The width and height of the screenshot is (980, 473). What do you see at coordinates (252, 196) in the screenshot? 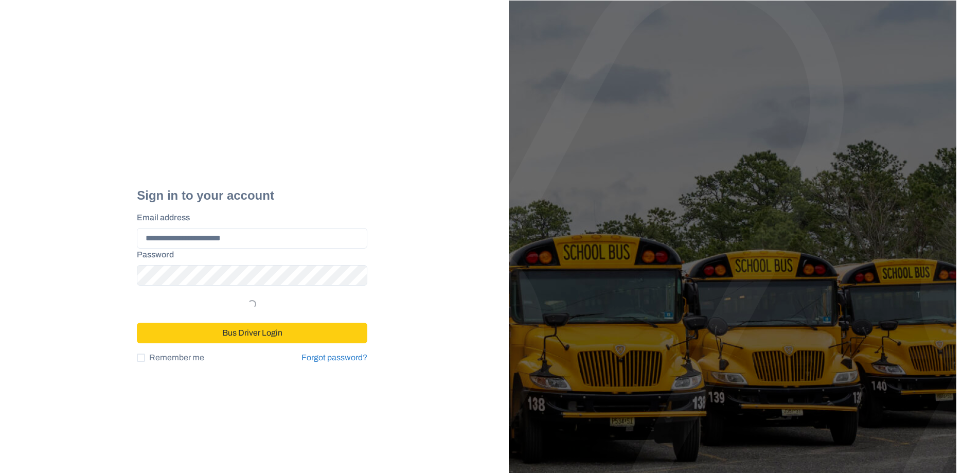
I see `h2: Sign in to your account` at bounding box center [252, 196].